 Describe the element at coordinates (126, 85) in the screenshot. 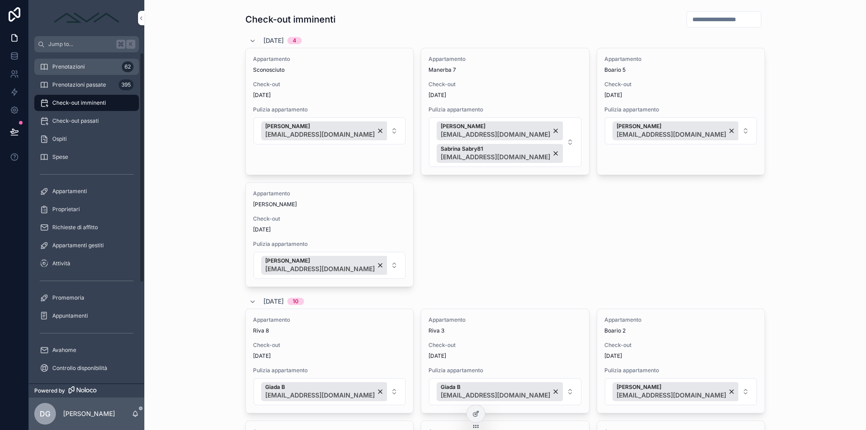

I see `div: 395` at that location.